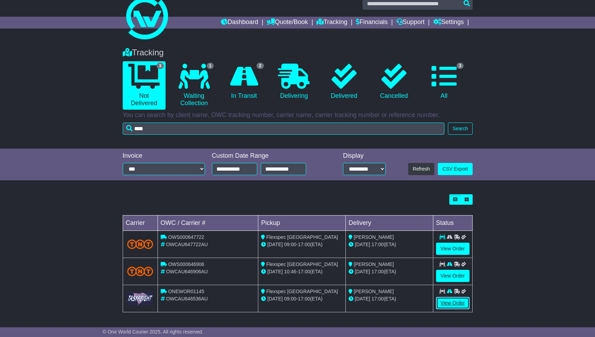  What do you see at coordinates (14, 14) in the screenshot?
I see `img: logo_orange.svg` at bounding box center [14, 14].